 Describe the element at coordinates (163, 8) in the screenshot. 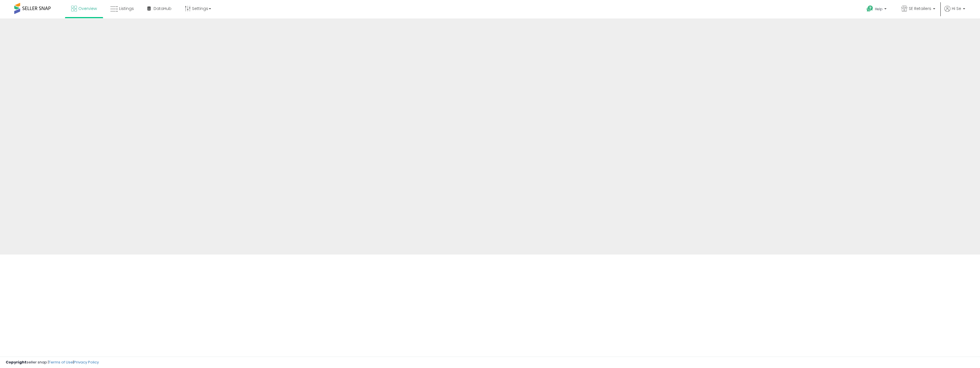

I see `span: DataHub` at that location.